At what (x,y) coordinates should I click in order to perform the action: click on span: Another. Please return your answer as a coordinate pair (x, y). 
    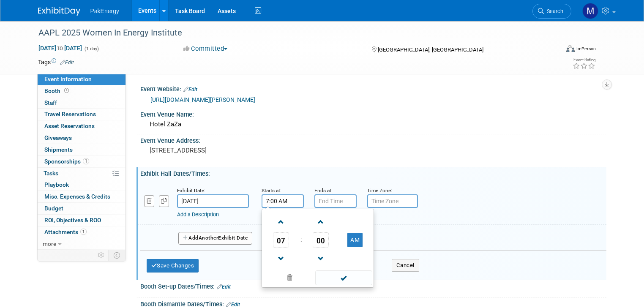
    Looking at the image, I should click on (208, 238).